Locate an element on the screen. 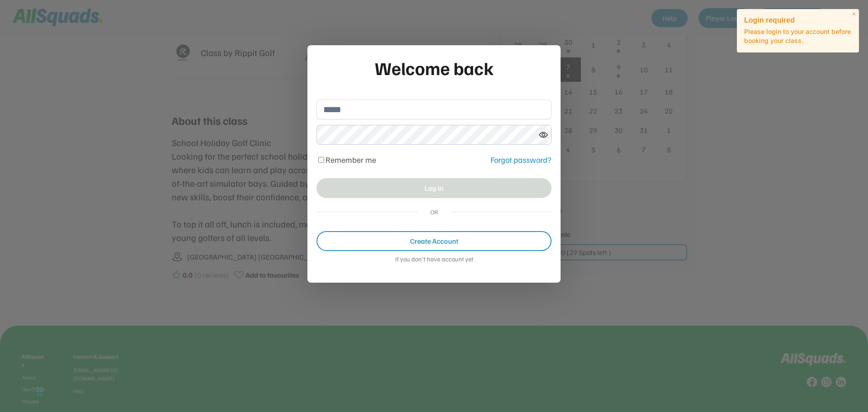 The width and height of the screenshot is (868, 412). button: Create Account is located at coordinates (434, 241).